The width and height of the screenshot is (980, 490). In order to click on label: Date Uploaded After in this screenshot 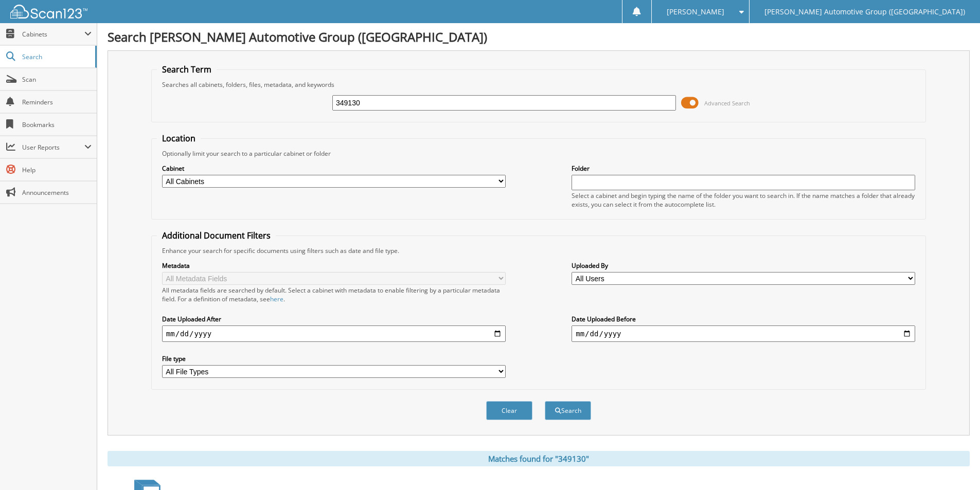, I will do `click(333, 318)`.